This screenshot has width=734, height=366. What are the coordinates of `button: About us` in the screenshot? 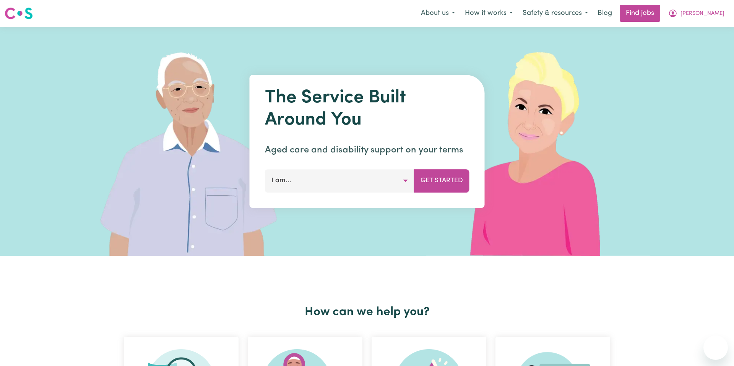 It's located at (438, 13).